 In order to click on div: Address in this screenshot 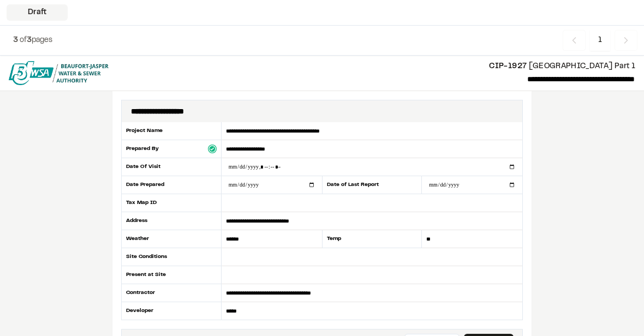, I will do `click(172, 221)`.